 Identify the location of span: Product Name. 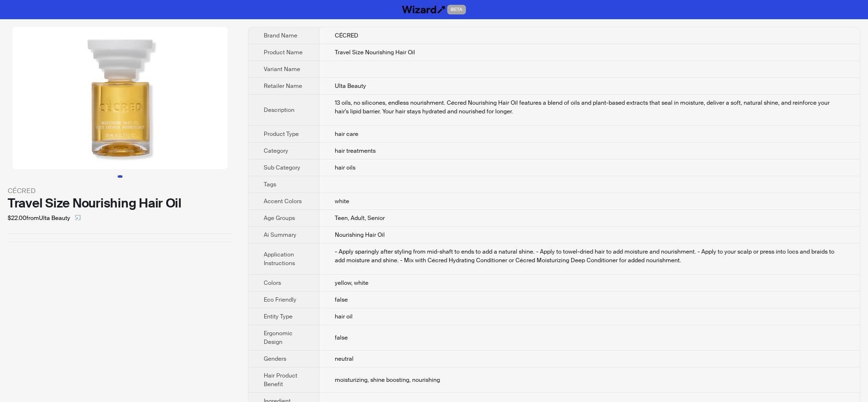
(283, 52).